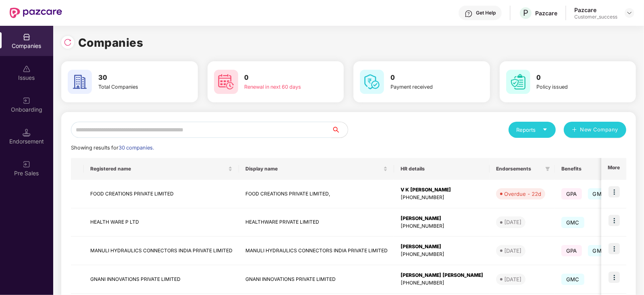  What do you see at coordinates (442, 169) in the screenshot?
I see `th: HR details` at bounding box center [442, 169].